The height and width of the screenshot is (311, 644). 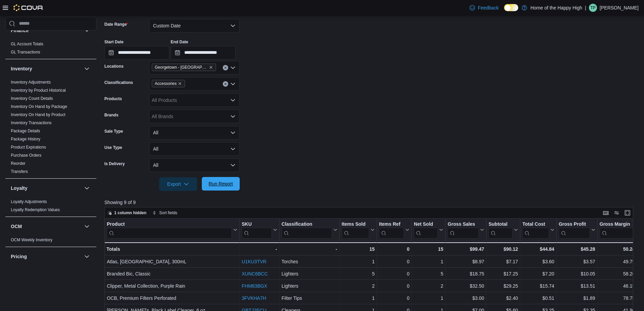 I want to click on span: Inventory Count Details, so click(x=32, y=98).